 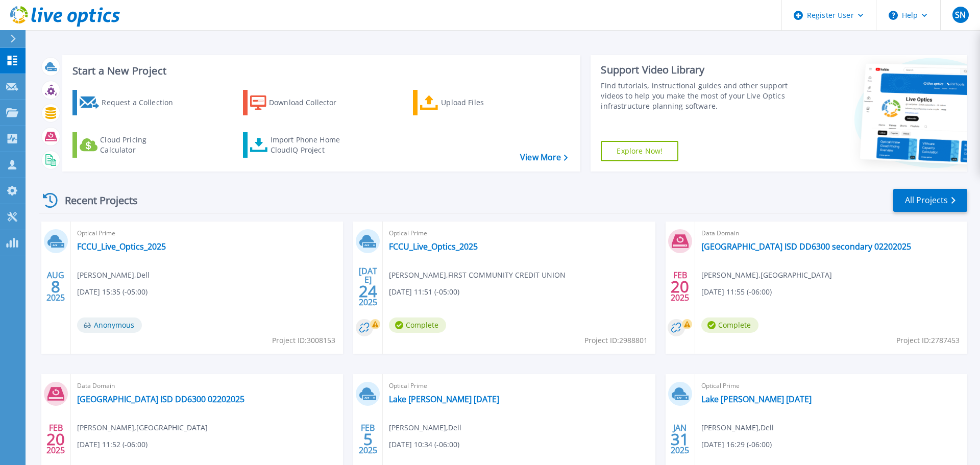 I want to click on span: Anonymous, so click(x=109, y=325).